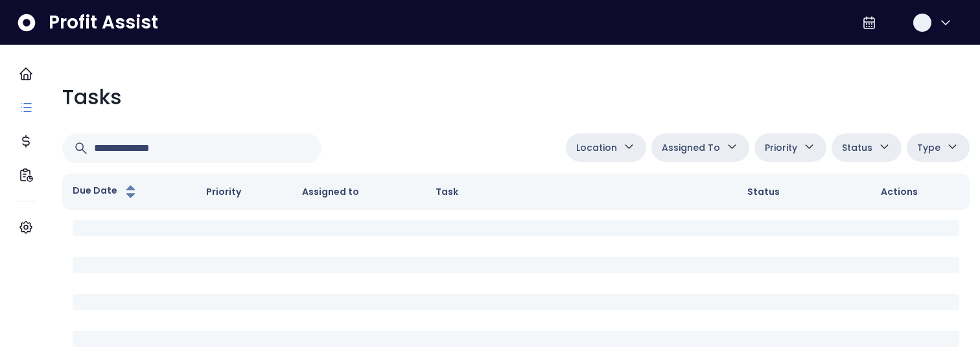 The height and width of the screenshot is (351, 980). I want to click on svg: Search icon, so click(81, 149).